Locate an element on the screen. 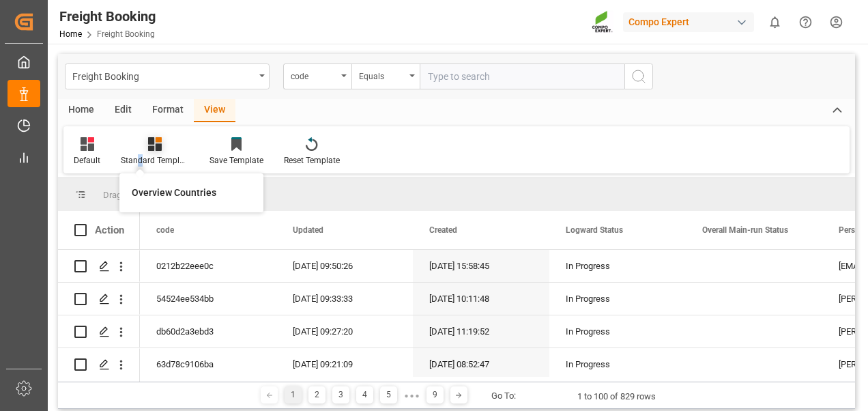 The width and height of the screenshot is (868, 411). div: 2 is located at coordinates (317, 395).